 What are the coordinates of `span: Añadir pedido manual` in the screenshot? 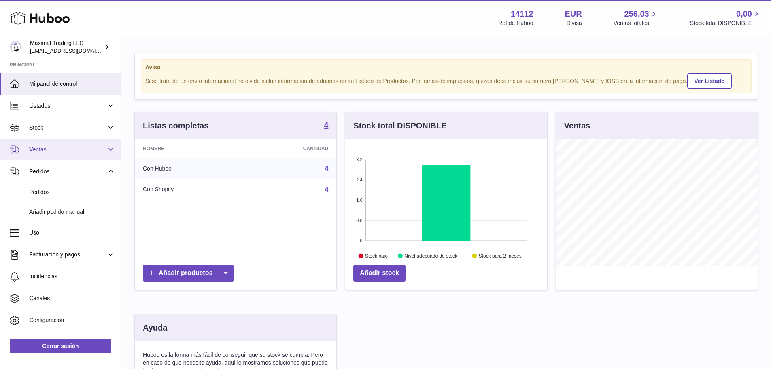 It's located at (72, 212).